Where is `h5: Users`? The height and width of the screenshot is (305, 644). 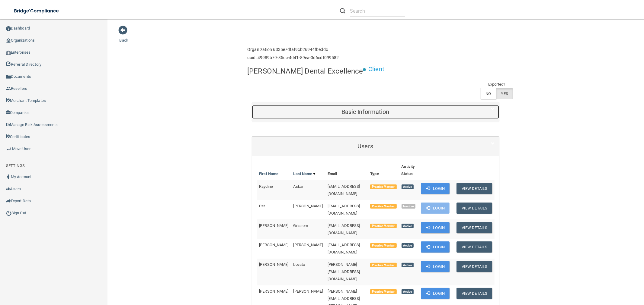
h5: Users is located at coordinates (365, 146).